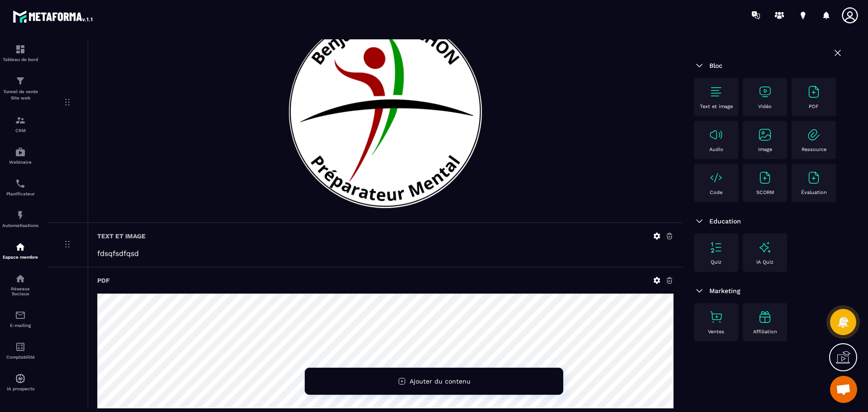 The height and width of the screenshot is (412, 868). Describe the element at coordinates (844, 390) in the screenshot. I see `div: Ouvrir le chat` at that location.